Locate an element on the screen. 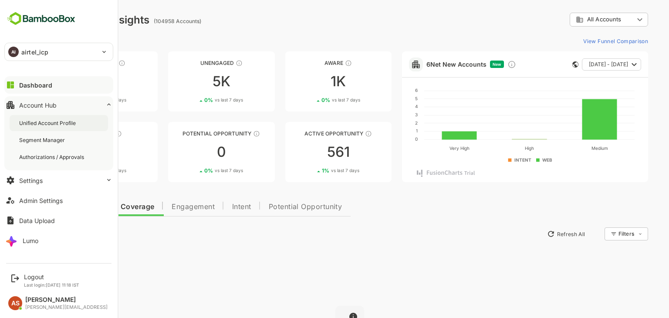  div: Discover new ICP-fit accounts showing engagement — via intent surges, anonymous website visits, L... is located at coordinates (482, 64).